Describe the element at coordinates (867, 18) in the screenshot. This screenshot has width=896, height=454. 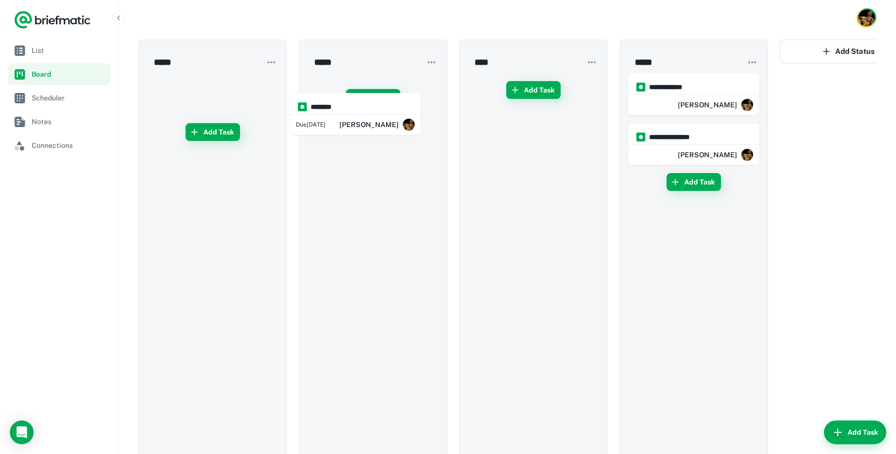
I see `button: Account button` at that location.